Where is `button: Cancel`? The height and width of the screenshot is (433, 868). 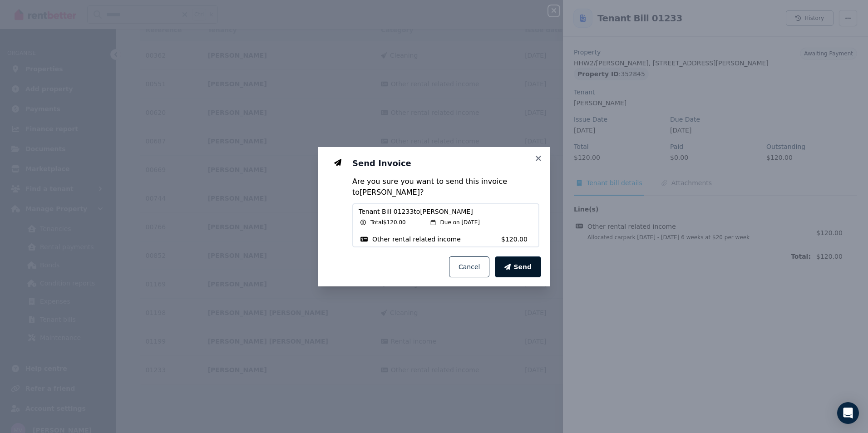
button: Cancel is located at coordinates (469, 267).